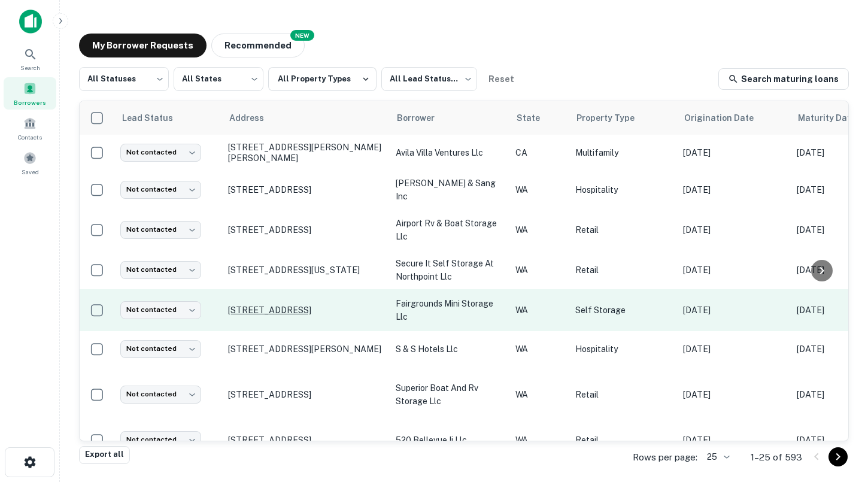 The width and height of the screenshot is (868, 482). What do you see at coordinates (449, 230) in the screenshot?
I see `p: airport rv & boat storage llc` at bounding box center [449, 230].